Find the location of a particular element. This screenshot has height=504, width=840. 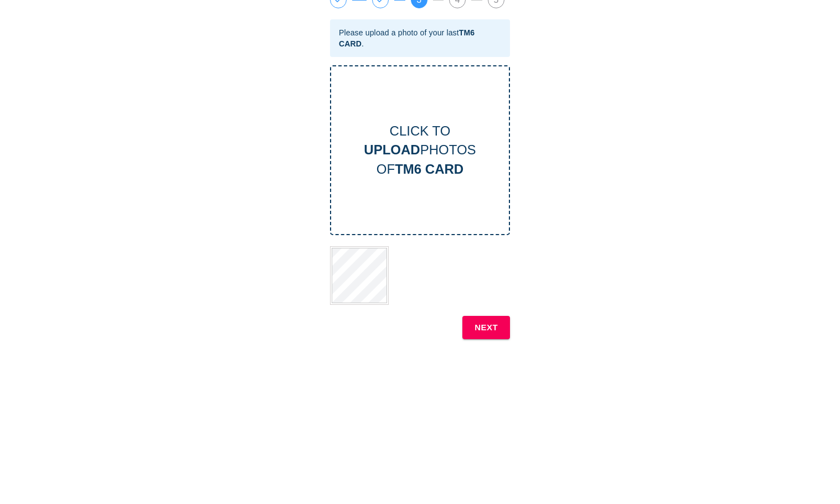

b: NEXT is located at coordinates (486, 327).